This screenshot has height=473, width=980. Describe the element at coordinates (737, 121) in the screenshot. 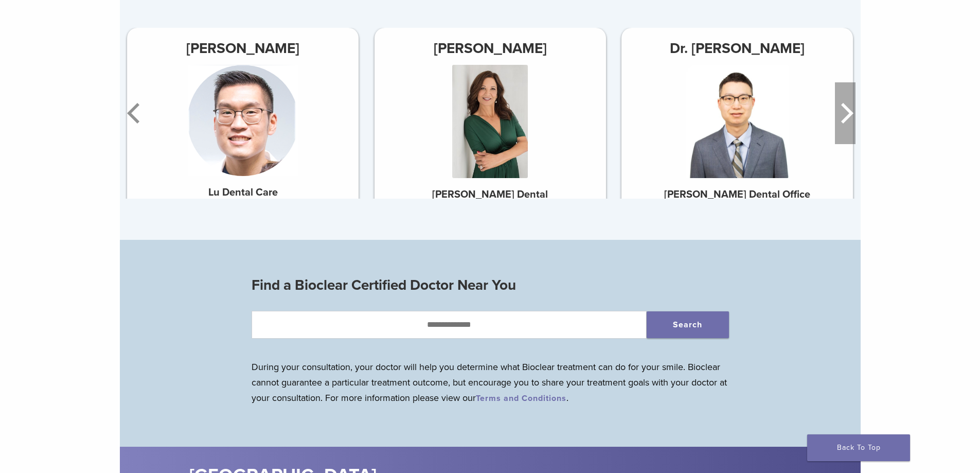

I see `img: Dr. Henry Chung` at that location.